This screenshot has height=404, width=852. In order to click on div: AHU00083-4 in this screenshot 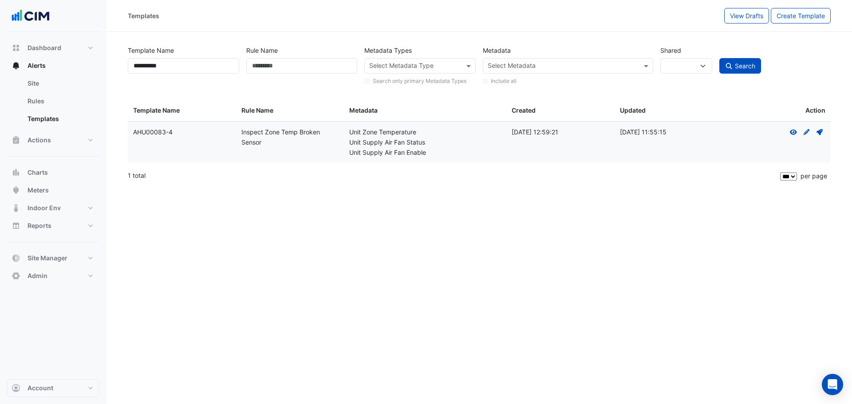, I will do `click(182, 132)`.